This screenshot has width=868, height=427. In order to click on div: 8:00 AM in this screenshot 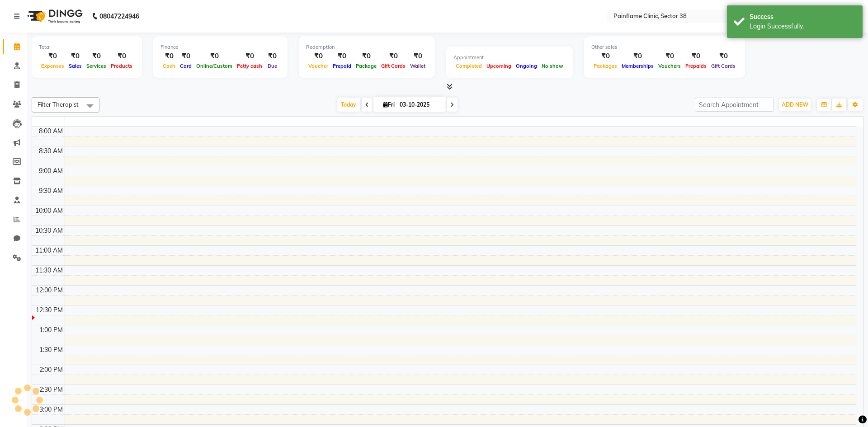, I will do `click(50, 131)`.